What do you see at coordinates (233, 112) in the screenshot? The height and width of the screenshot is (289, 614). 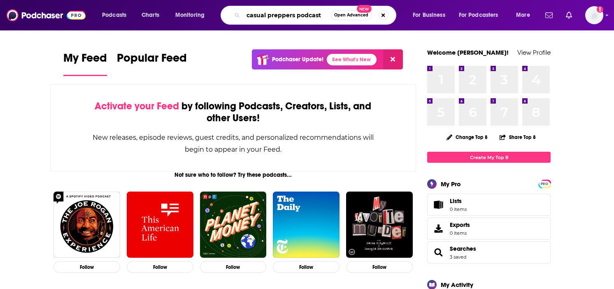 I see `div: by following Podcasts, Creators, Lists, and other Users!` at bounding box center [233, 112].